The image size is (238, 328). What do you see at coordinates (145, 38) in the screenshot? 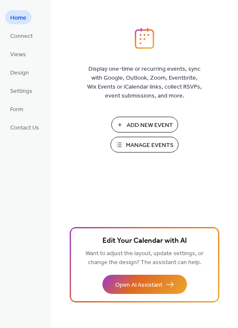
I see `img: logo_icon.svg` at bounding box center [145, 38].